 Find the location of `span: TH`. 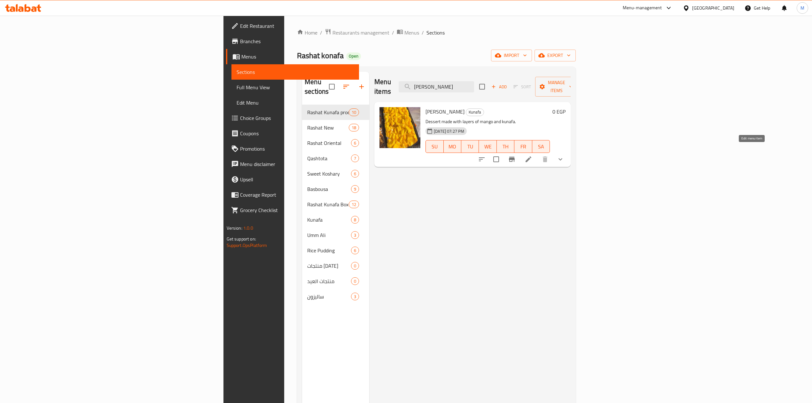

span: TH is located at coordinates (505, 146).